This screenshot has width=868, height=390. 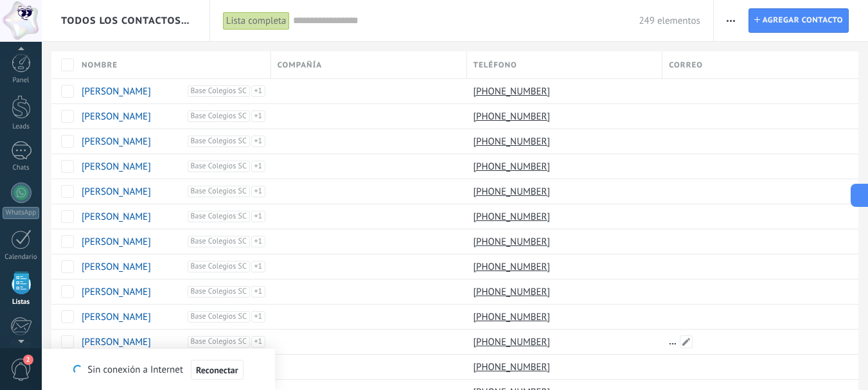 What do you see at coordinates (21, 257) in the screenshot?
I see `div: Calendario` at bounding box center [21, 257].